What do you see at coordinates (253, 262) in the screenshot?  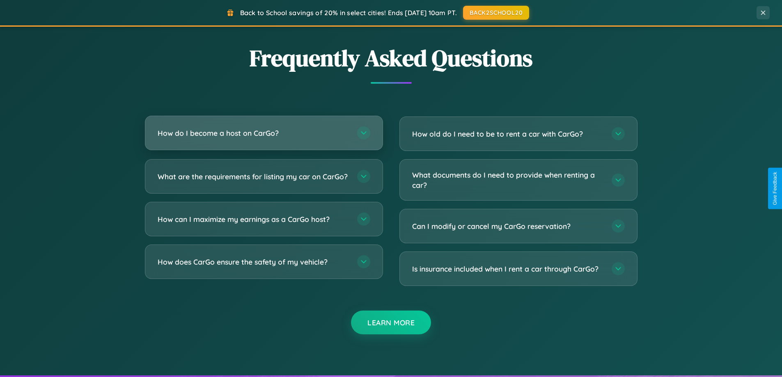 I see `h3: How does CarGo ensure the safety of my vehicle?` at bounding box center [253, 262].